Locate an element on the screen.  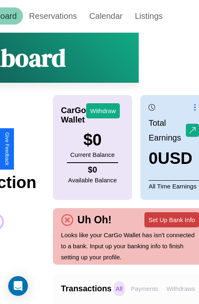
h4: Transactions is located at coordinates (86, 288).